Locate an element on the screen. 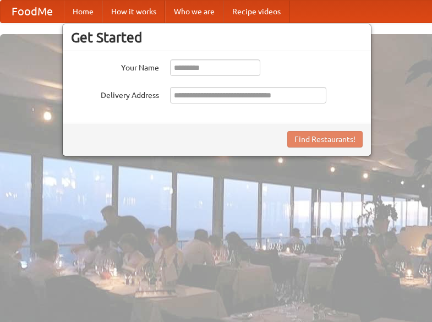 This screenshot has height=322, width=432. a: How it works is located at coordinates (134, 12).